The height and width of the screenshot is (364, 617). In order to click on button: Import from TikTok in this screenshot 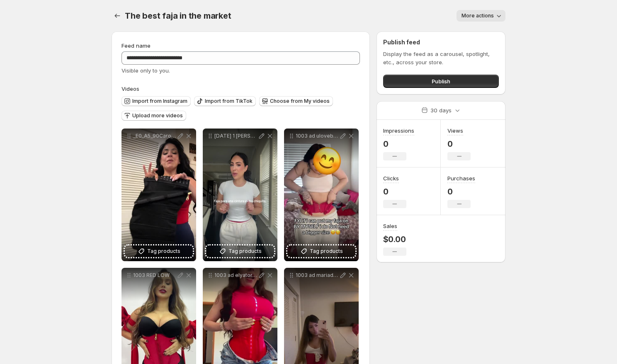, I will do `click(224, 101)`.